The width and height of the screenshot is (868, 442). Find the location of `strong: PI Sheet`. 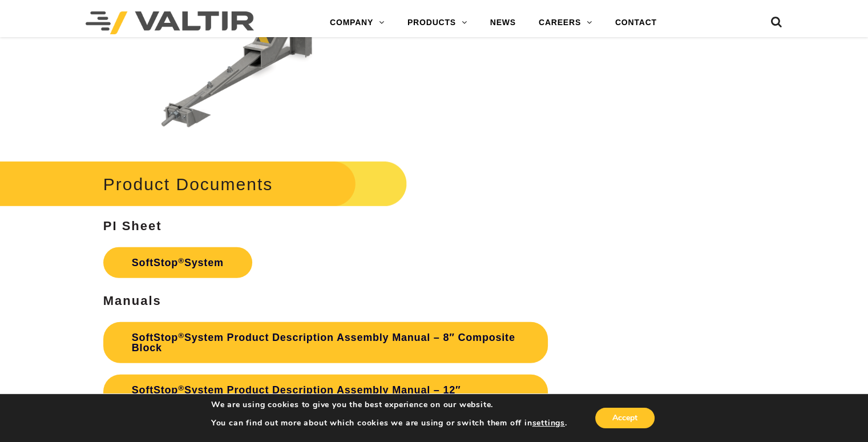

strong: PI Sheet is located at coordinates (132, 226).